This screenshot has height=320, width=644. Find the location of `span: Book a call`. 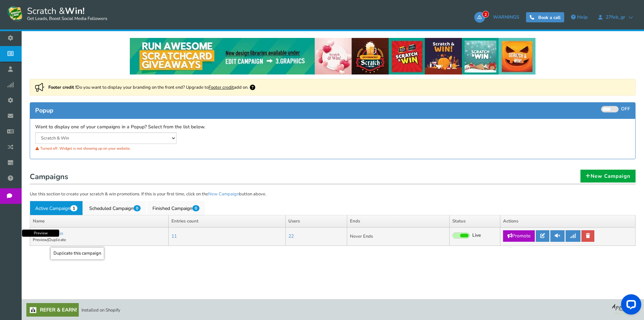

span: Book a call is located at coordinates (550, 18).